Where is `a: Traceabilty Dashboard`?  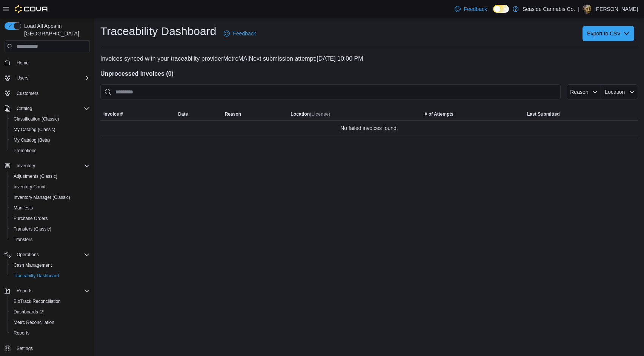
a: Traceabilty Dashboard is located at coordinates (36, 276).